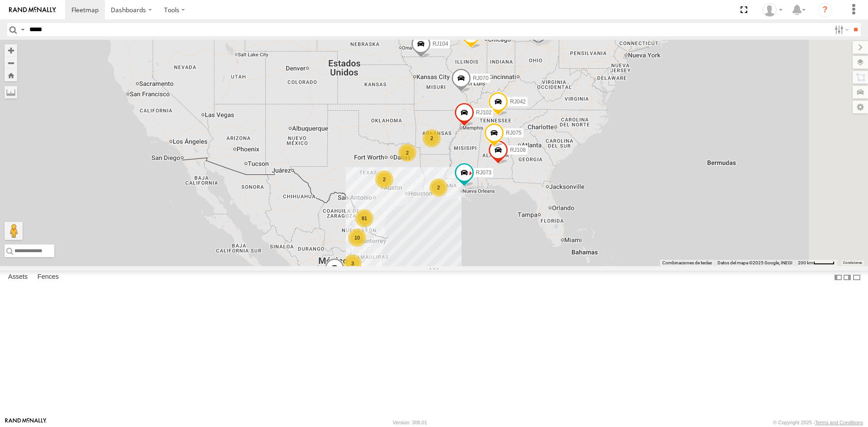 The width and height of the screenshot is (868, 427). What do you see at coordinates (853, 263) in the screenshot?
I see `a: Condiciones (se abre en una nueva pestaña)` at bounding box center [853, 263].